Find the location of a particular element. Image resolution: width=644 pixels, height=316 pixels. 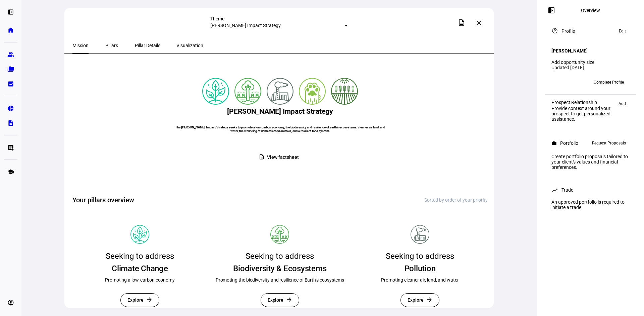

eth-mat-symbol: left_panel_open is located at coordinates (11, 12).